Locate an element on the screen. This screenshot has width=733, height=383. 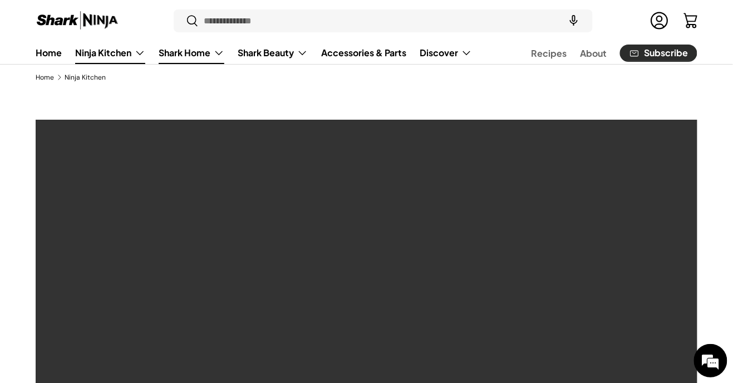
summary: Discover is located at coordinates (446, 53).